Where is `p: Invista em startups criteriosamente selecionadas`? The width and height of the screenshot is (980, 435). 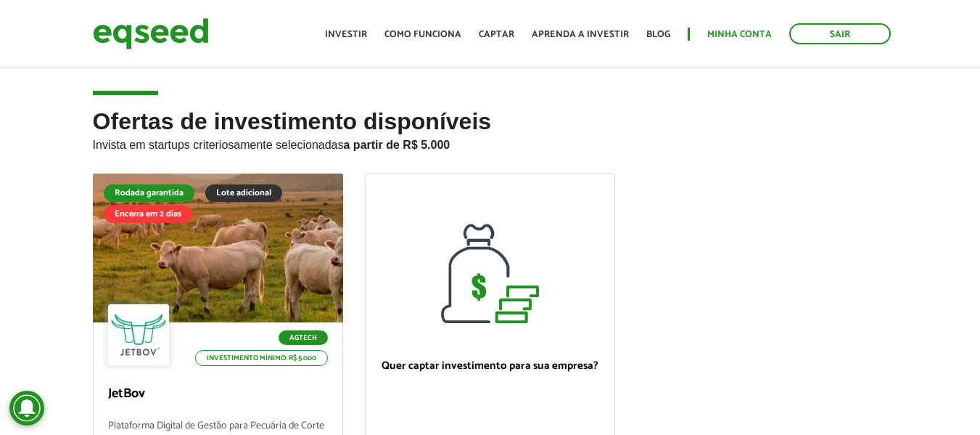 p: Invista em startups criteriosamente selecionadas is located at coordinates (490, 143).